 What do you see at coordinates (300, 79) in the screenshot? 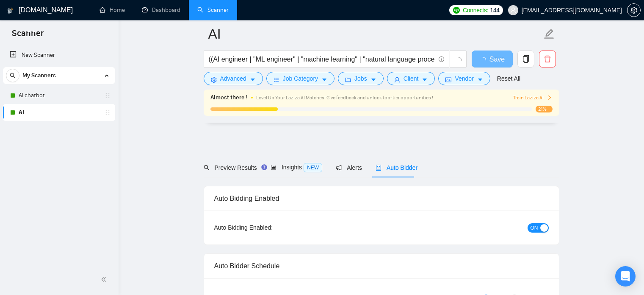
I see `button: barsJob Categorycaret-down` at bounding box center [300, 79].